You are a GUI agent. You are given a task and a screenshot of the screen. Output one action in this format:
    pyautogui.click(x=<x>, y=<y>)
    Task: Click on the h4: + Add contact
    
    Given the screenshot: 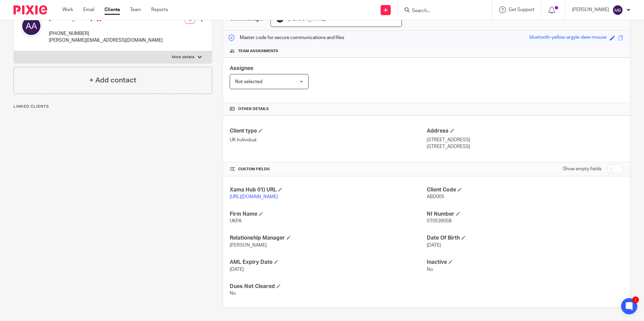 What is the action you would take?
    pyautogui.click(x=113, y=80)
    